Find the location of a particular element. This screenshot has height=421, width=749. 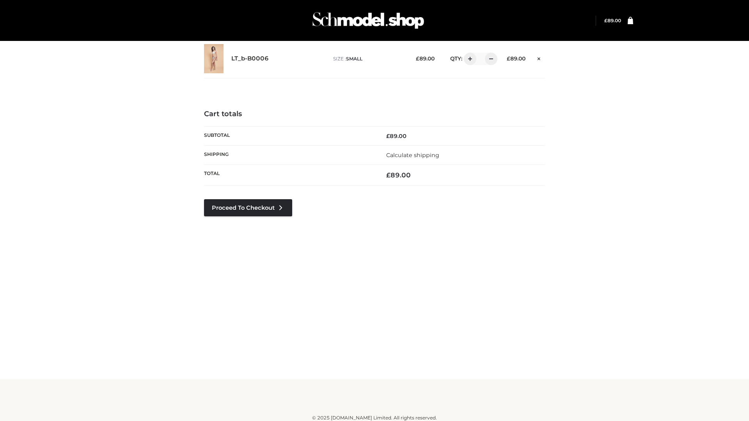

a: Schmodel Admin 964 is located at coordinates (368, 20).